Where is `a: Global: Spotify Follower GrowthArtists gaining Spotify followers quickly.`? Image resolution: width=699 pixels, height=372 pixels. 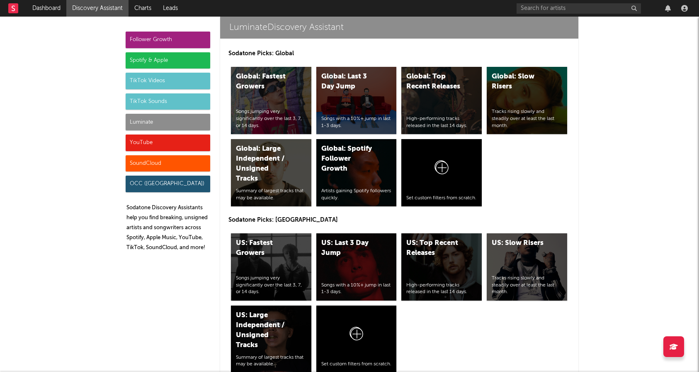
a: Global: Spotify Follower GrowthArtists gaining Spotify followers quickly. is located at coordinates (357, 173).